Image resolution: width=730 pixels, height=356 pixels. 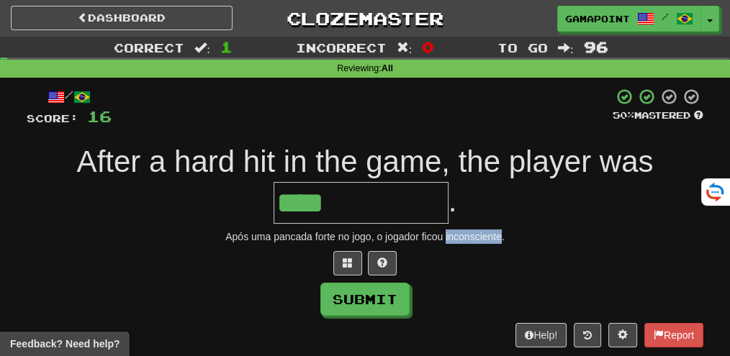 I want to click on span: 16, so click(x=99, y=116).